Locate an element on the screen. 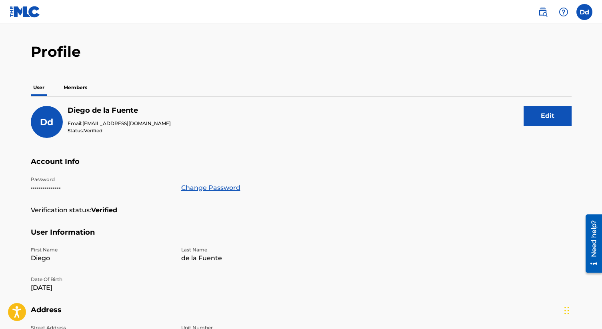  strong: Verified is located at coordinates (104, 210).